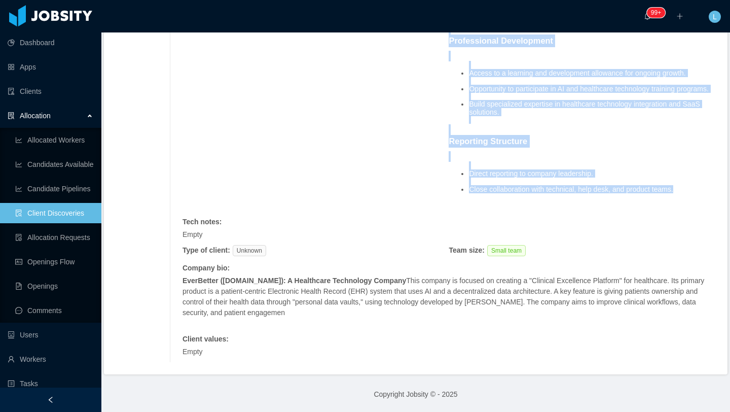 The width and height of the screenshot is (730, 412). What do you see at coordinates (592, 89) in the screenshot?
I see `li: Opportunity to participate in AI and healthcare technology training programs.` at bounding box center [592, 89].